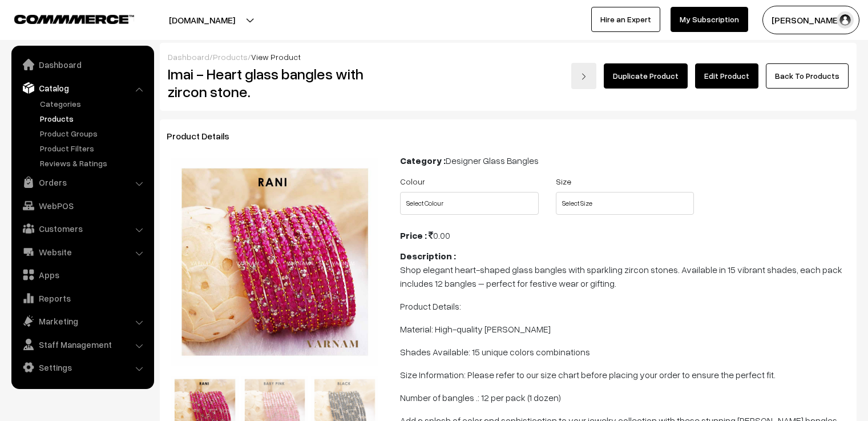  What do you see at coordinates (94, 148) in the screenshot?
I see `a: Product Filters` at bounding box center [94, 148].